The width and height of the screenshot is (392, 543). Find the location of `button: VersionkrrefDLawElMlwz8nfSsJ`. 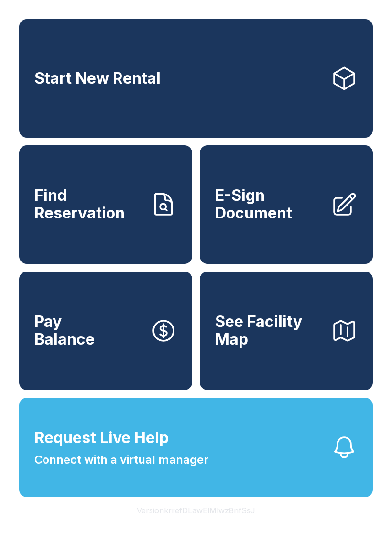

button: VersionkrrefDLawElMlwz8nfSsJ is located at coordinates (196, 510).